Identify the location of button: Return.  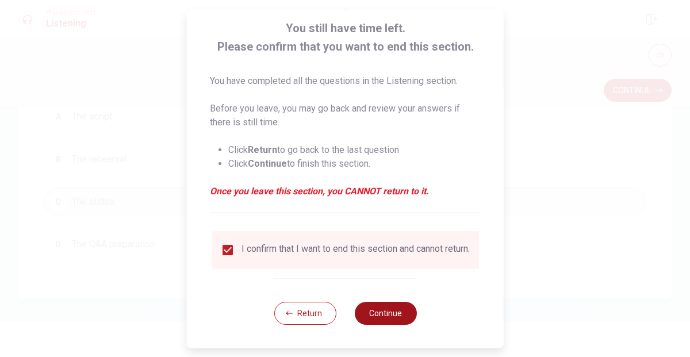
(305, 313).